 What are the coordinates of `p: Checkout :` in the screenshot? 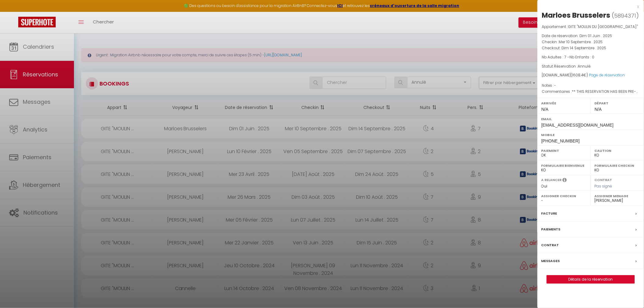 It's located at (591, 48).